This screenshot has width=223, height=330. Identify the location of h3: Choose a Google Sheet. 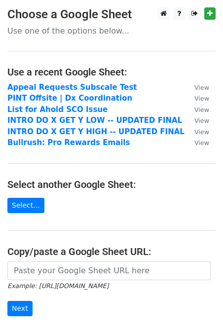
(111, 14).